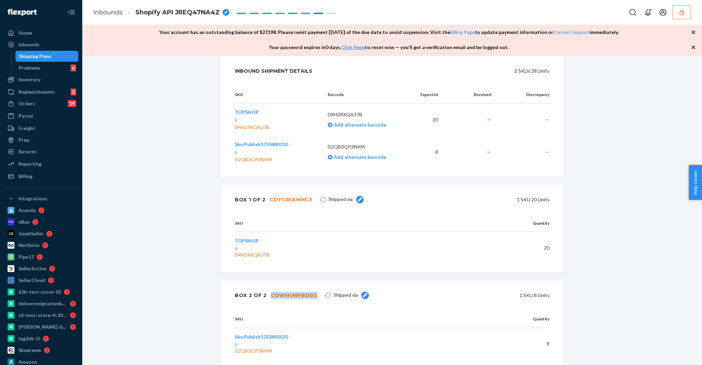 This screenshot has width=702, height=365. What do you see at coordinates (71, 12) in the screenshot?
I see `button: Close Navigation` at bounding box center [71, 12].